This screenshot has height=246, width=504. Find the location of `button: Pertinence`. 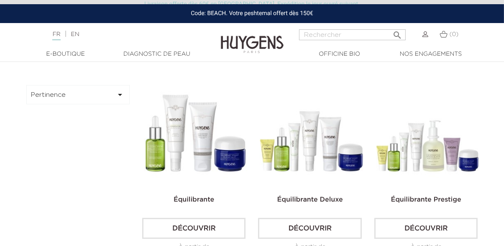

button: Pertinence is located at coordinates (78, 95).